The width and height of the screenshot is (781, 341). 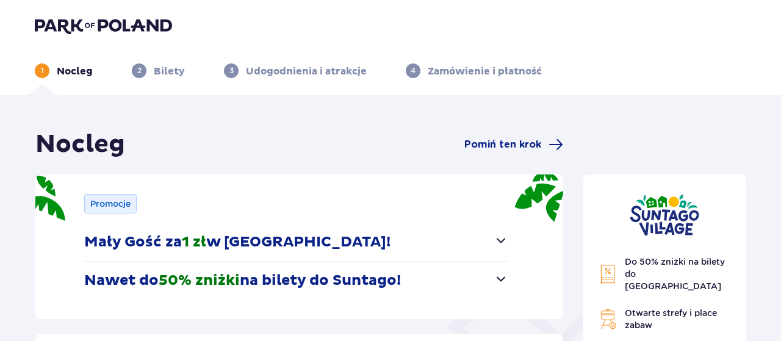 What do you see at coordinates (74, 71) in the screenshot?
I see `p: Nocleg` at bounding box center [74, 71].